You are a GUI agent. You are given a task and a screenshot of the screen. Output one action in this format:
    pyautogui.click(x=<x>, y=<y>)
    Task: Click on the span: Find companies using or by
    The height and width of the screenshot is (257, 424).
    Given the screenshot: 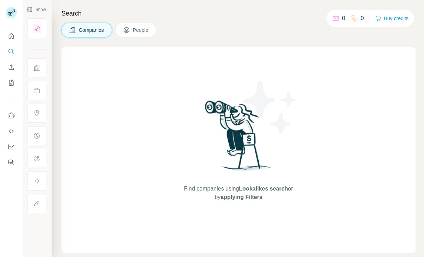 What is the action you would take?
    pyautogui.click(x=238, y=193)
    